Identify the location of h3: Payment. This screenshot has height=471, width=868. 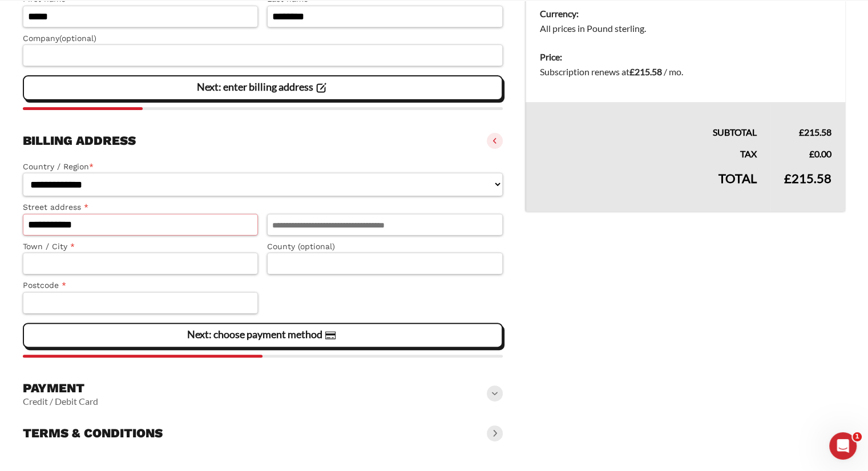
(61, 389).